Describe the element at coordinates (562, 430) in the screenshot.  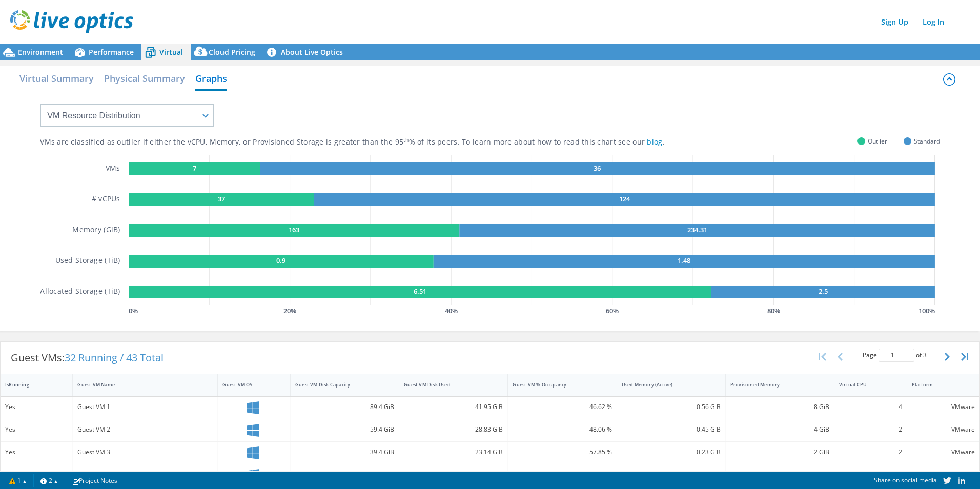
I see `div: 48.06 %` at that location.